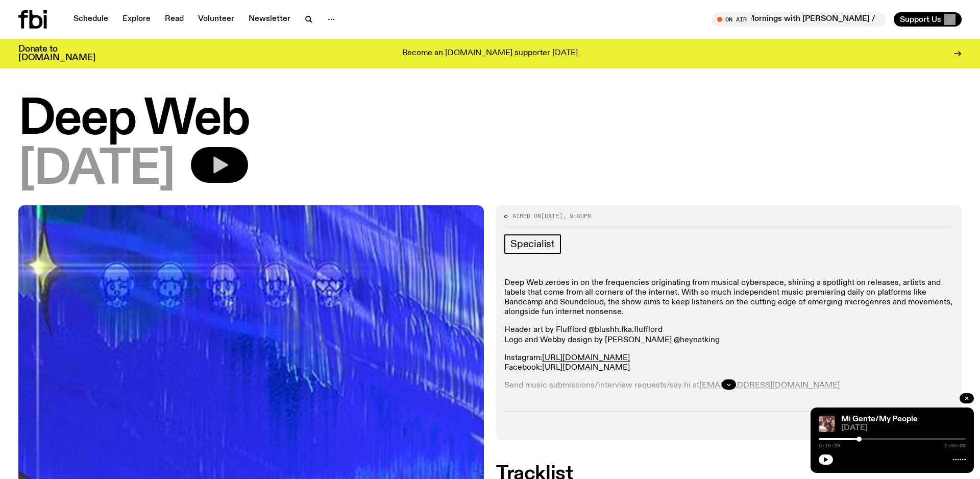 This screenshot has width=980, height=479. What do you see at coordinates (729, 363) in the screenshot?
I see `p: Instagram: Facebook:` at bounding box center [729, 363].